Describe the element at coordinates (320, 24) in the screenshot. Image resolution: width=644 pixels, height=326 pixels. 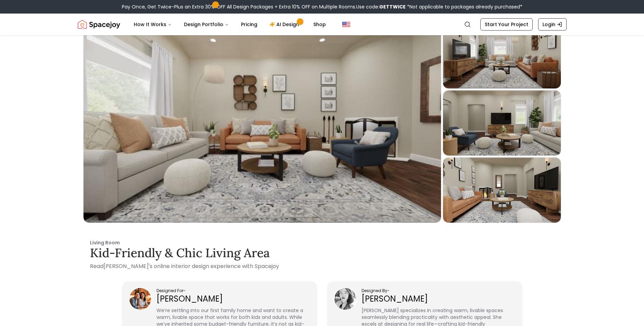
I see `a: Shop` at that location.